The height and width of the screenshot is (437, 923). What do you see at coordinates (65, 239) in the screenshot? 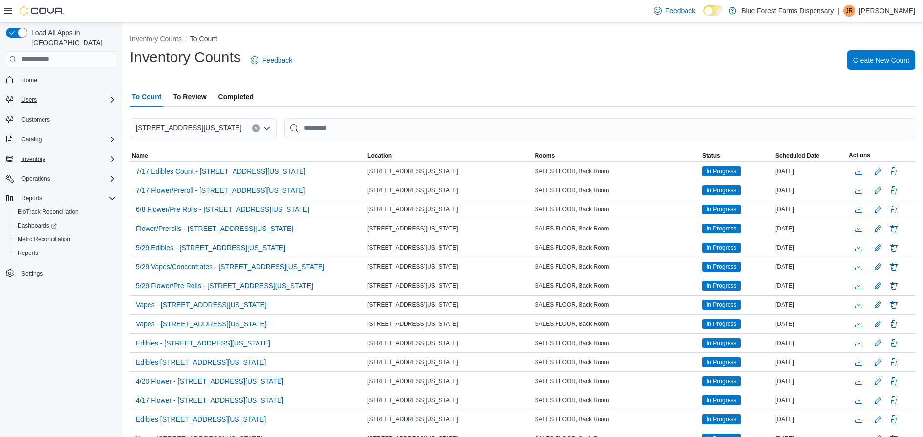
I see `button: Metrc Reconciliation` at bounding box center [65, 239].